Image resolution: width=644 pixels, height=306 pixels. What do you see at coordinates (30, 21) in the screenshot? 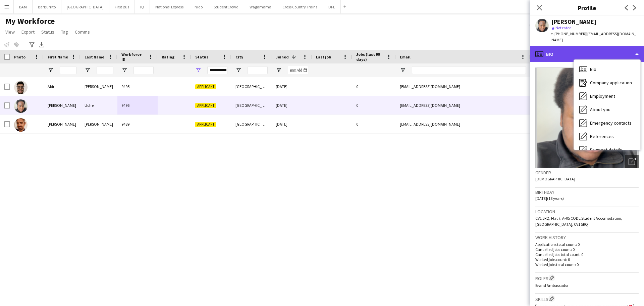
I see `span: My Workforce` at bounding box center [30, 21].